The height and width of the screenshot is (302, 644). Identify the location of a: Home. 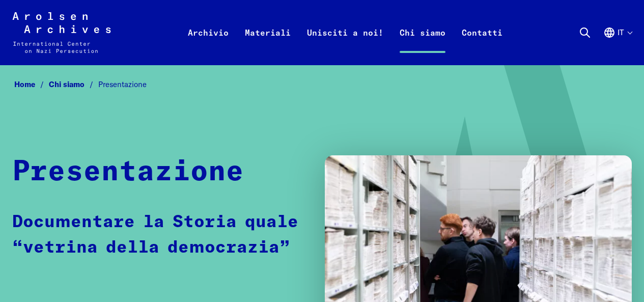
(32, 84).